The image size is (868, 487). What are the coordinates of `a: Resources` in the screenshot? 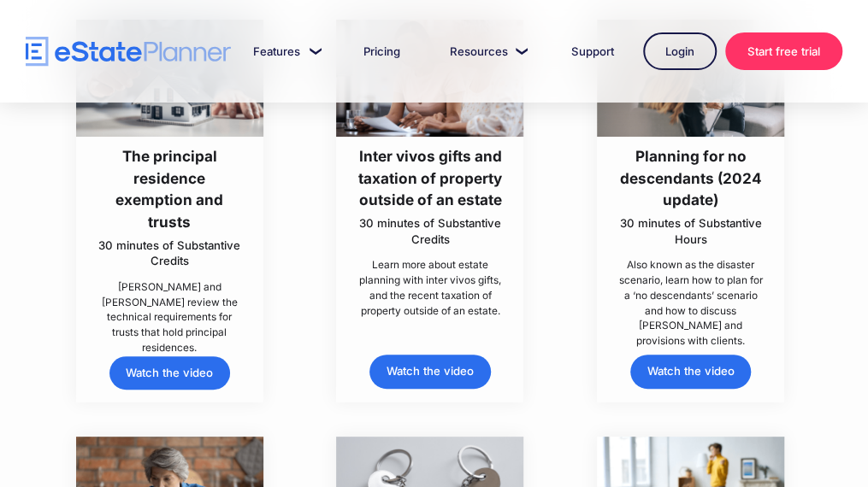 It's located at (485, 52).